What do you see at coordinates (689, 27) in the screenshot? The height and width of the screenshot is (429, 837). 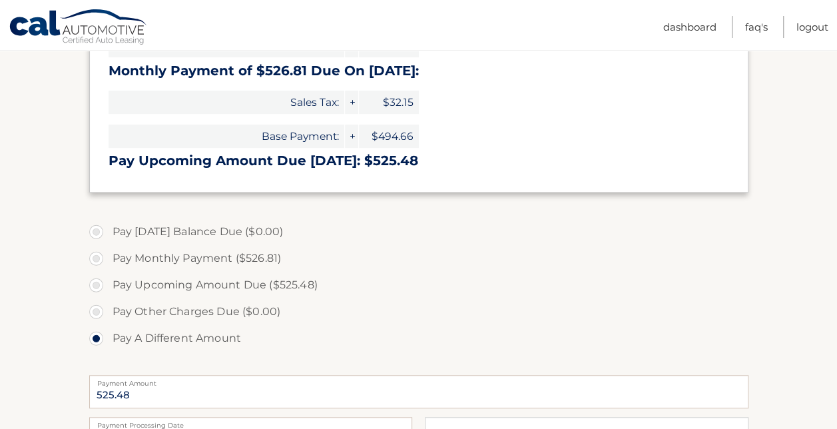 I see `a: Dashboard` at bounding box center [689, 27].